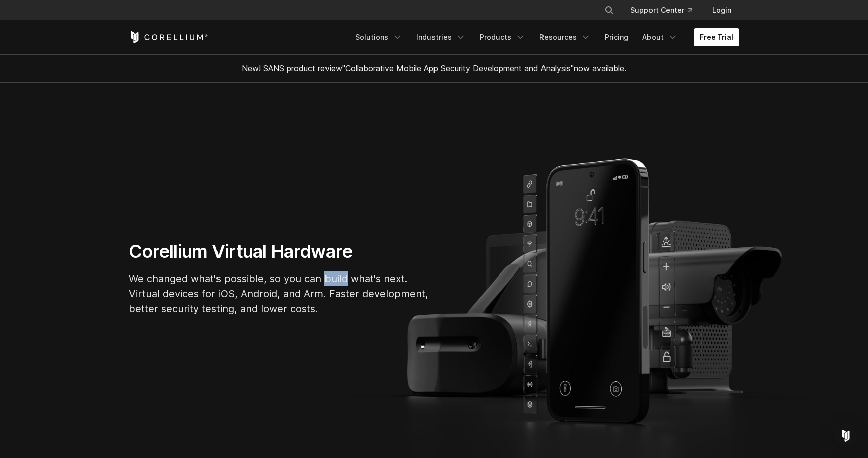 The width and height of the screenshot is (868, 458). I want to click on h1: Corellium Virtual Hardware, so click(280, 251).